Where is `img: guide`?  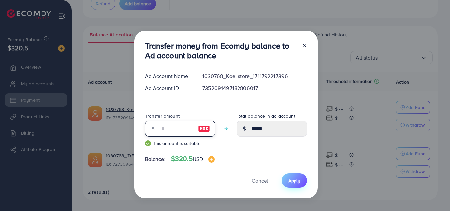
img: guide is located at coordinates (148, 143).